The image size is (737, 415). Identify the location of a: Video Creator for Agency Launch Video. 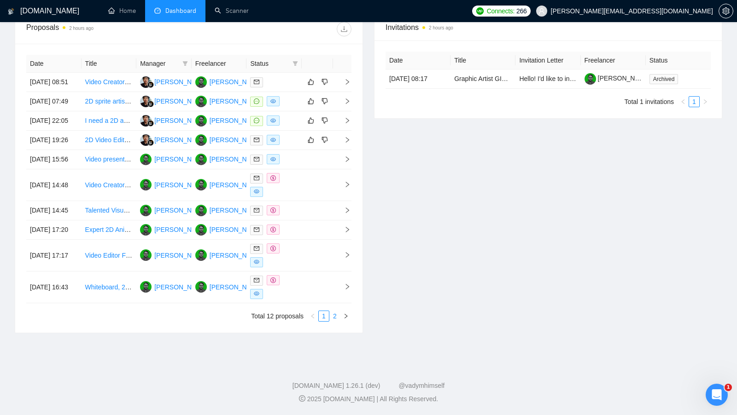
(141, 185).